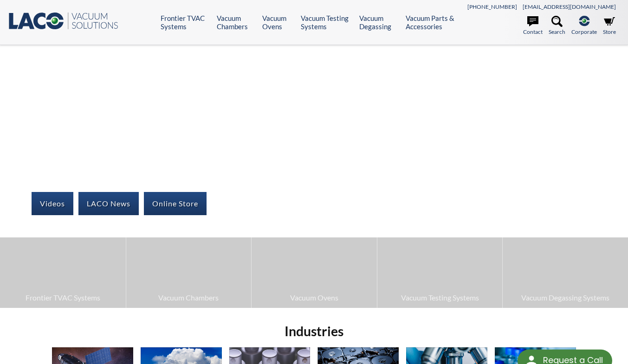  Describe the element at coordinates (186, 23) in the screenshot. I see `a: Frontier TVAC Systems` at that location.